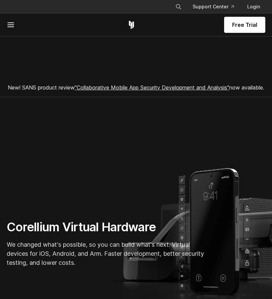  Describe the element at coordinates (152, 87) in the screenshot. I see `a: "Collaborative Mobile App Security Development and Analysis"` at that location.